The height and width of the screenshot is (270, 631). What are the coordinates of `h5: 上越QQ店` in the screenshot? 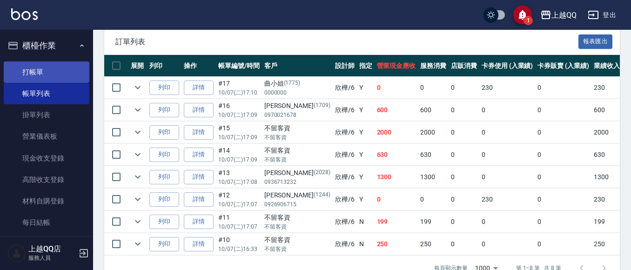 It's located at (52, 249).